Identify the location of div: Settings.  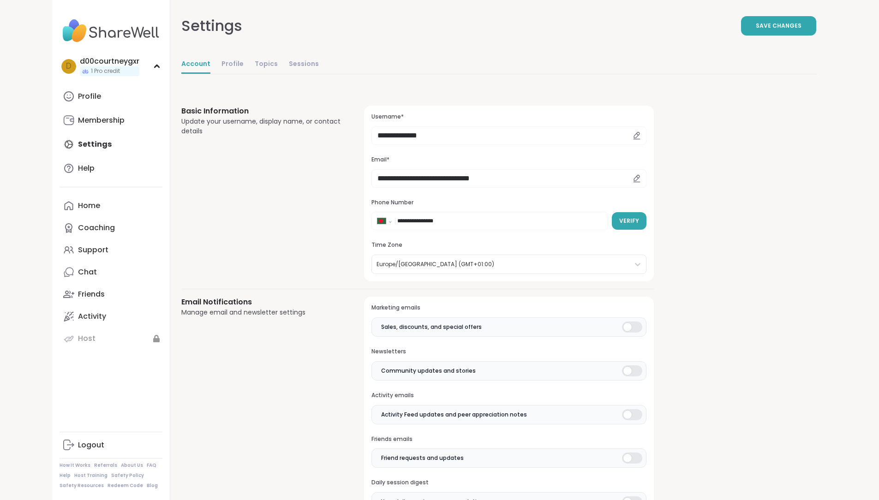
(212, 26).